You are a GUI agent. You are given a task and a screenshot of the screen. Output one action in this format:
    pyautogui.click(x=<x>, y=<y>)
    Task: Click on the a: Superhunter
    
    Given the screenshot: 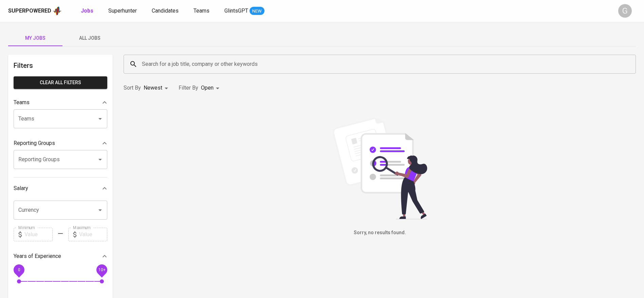 What is the action you would take?
    pyautogui.click(x=123, y=11)
    